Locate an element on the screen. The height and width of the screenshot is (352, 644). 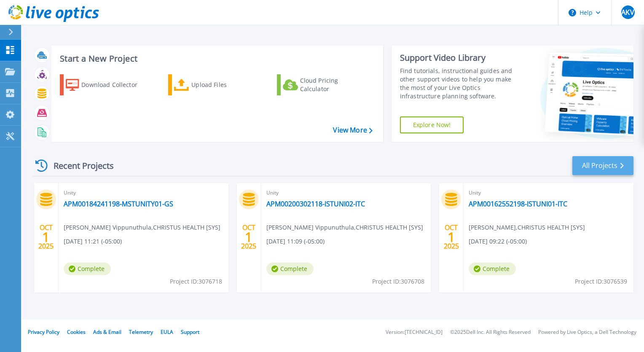
a: Download Collector is located at coordinates (107, 85).